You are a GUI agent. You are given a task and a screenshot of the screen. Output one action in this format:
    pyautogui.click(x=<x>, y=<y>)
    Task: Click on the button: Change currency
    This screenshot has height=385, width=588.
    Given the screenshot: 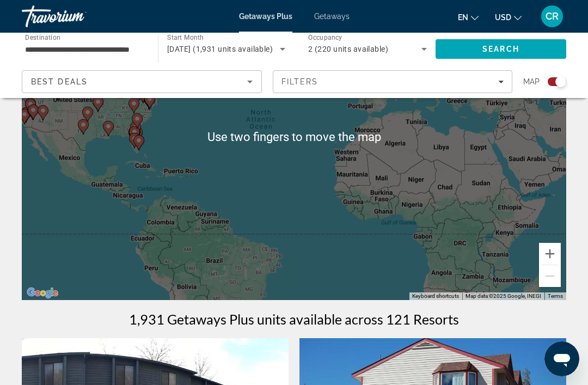 What is the action you would take?
    pyautogui.click(x=508, y=17)
    